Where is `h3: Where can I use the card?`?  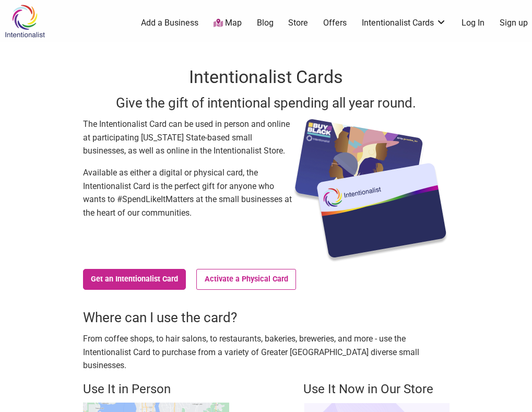 h3: Where can I use the card? is located at coordinates (267, 317).